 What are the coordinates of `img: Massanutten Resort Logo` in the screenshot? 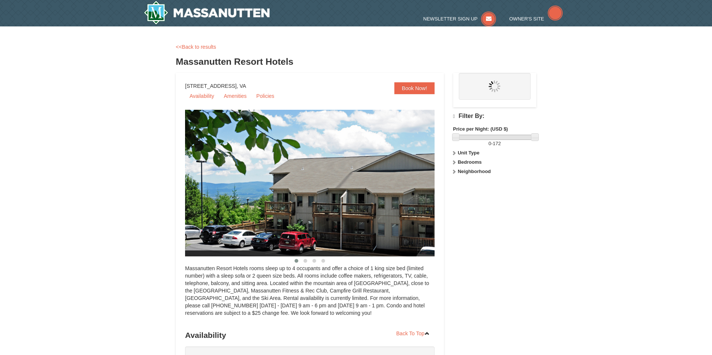 It's located at (207, 13).